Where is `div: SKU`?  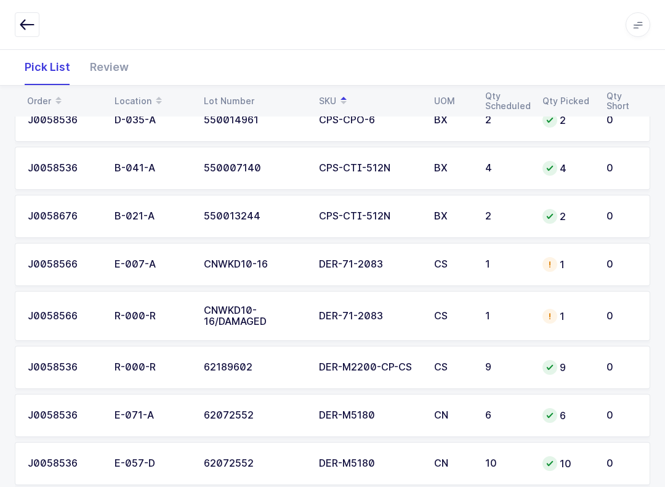
div: SKU is located at coordinates (369, 101).